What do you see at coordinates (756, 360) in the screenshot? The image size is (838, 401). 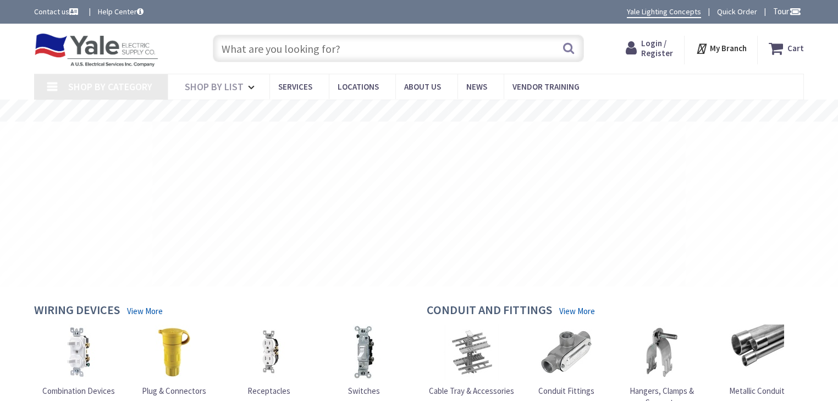 I see `a: Metallic Conduit Metallic Conduit` at bounding box center [756, 360].